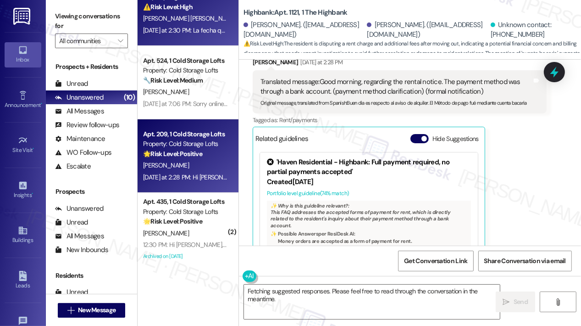 This screenshot has height=326, width=581. Describe the element at coordinates (23, 145) in the screenshot. I see `a: Site Visit •` at that location.